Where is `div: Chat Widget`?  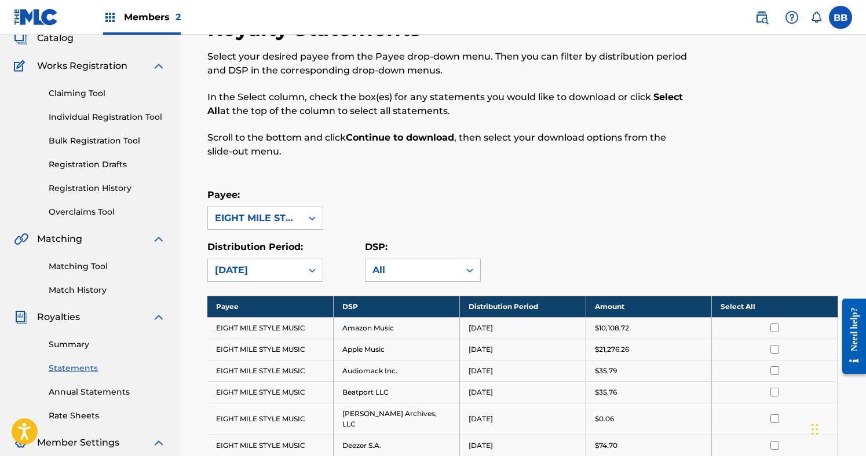 div: Chat Widget is located at coordinates (837, 429).